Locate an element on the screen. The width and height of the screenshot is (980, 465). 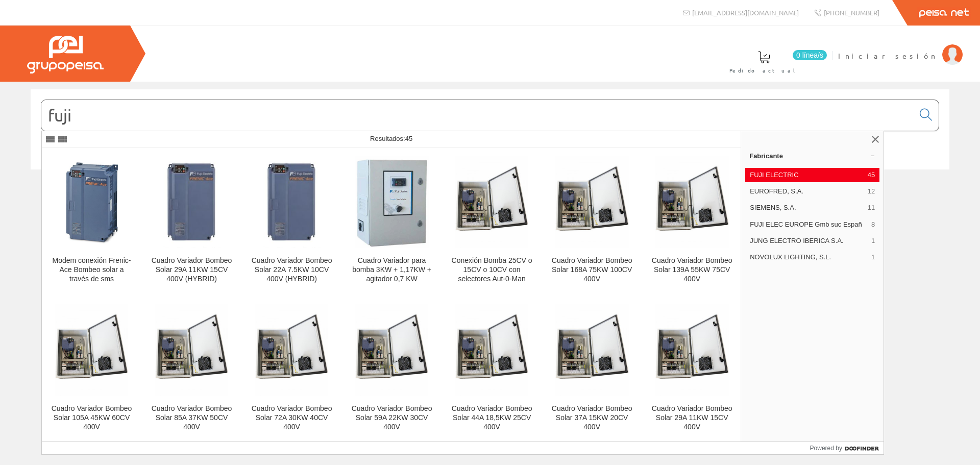
a: Cuadro Variador Bombeo Solar 85A 37KW 50CV 400V Cuadro Variador Bombeo Solar 85A 37KW 50CV 400V is located at coordinates (191, 369).